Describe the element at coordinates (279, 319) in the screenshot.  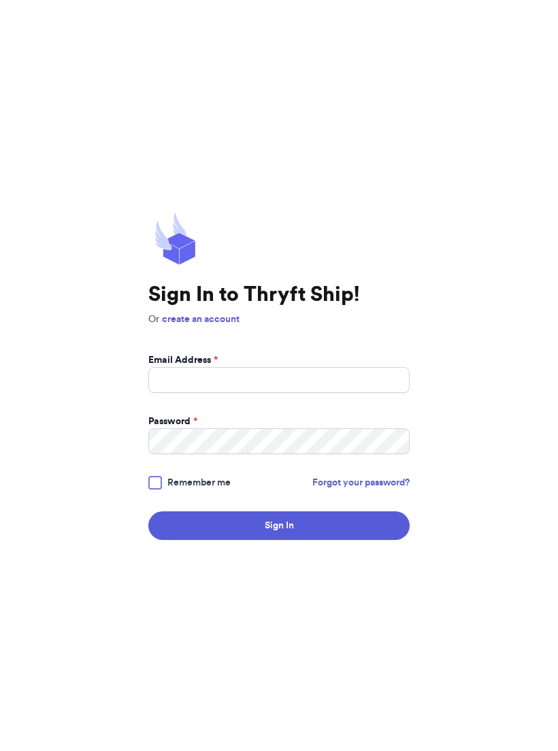
I see `p: Or` at that location.